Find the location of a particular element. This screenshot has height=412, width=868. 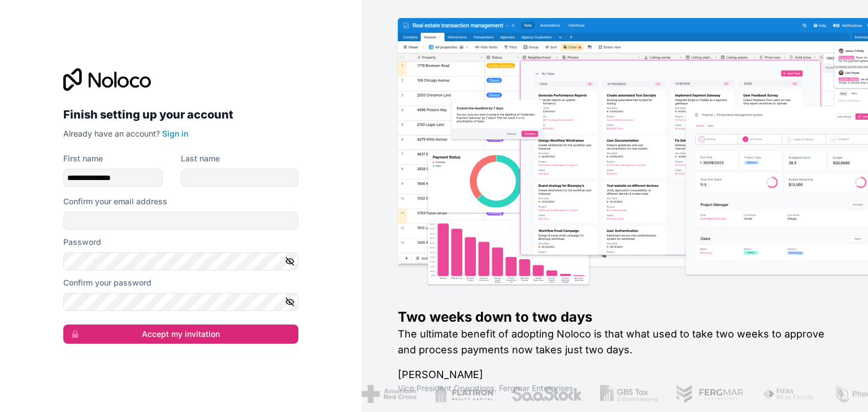

h2: Finish setting up your account is located at coordinates (181, 115).